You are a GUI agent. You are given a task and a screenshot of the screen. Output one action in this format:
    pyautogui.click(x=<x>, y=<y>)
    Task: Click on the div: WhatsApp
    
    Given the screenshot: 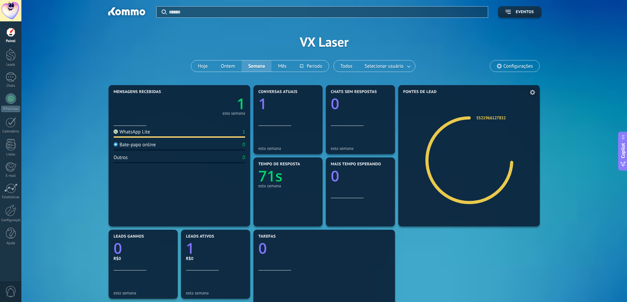 What is the action you would take?
    pyautogui.click(x=11, y=109)
    